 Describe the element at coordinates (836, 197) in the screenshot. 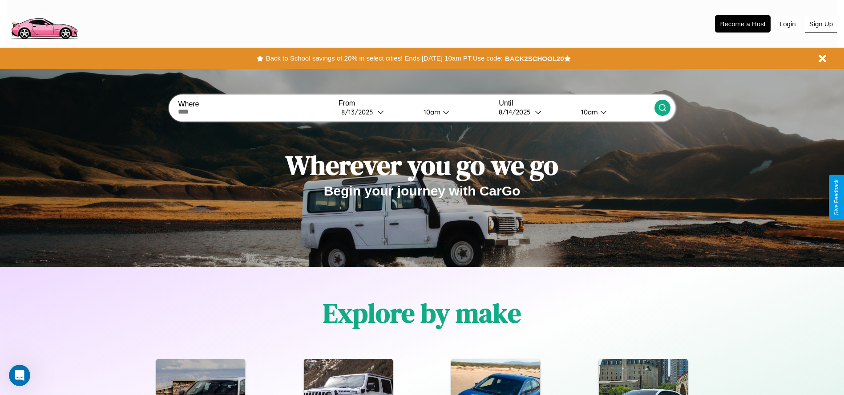

I see `div: Give Feedback` at that location.